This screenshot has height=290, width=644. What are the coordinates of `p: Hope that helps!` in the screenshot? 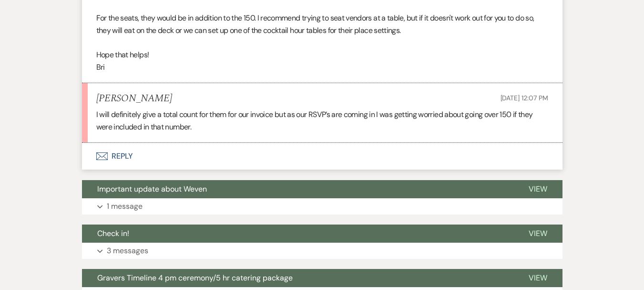 It's located at (322, 55).